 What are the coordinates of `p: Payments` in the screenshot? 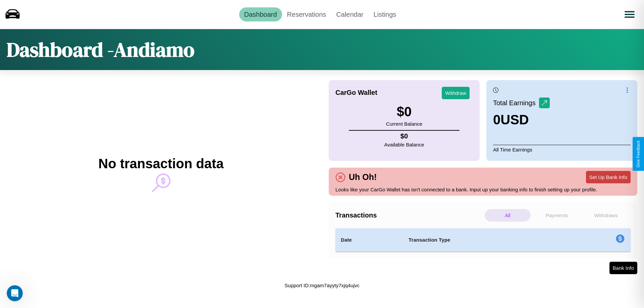 It's located at (557, 215).